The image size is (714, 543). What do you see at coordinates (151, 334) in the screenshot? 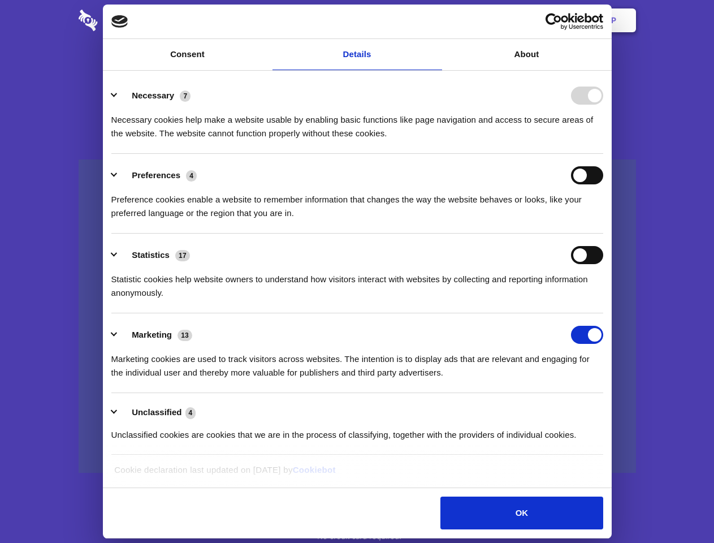
I see `label: Marketing` at bounding box center [151, 334].